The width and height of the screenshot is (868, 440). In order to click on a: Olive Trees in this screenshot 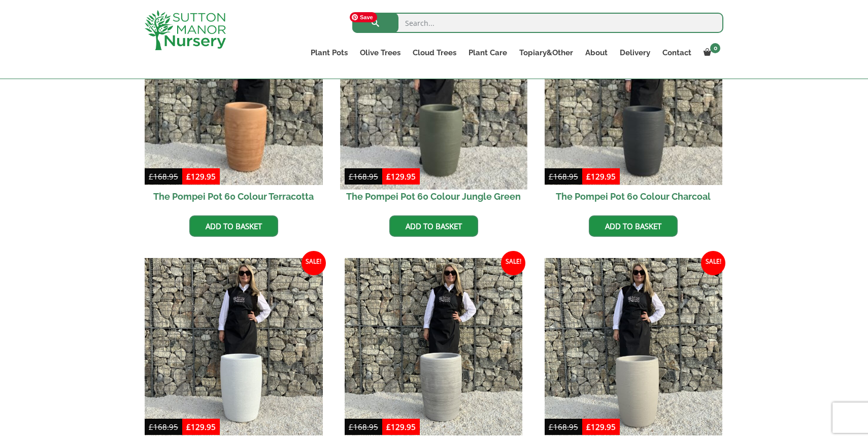, I will do `click(380, 53)`.